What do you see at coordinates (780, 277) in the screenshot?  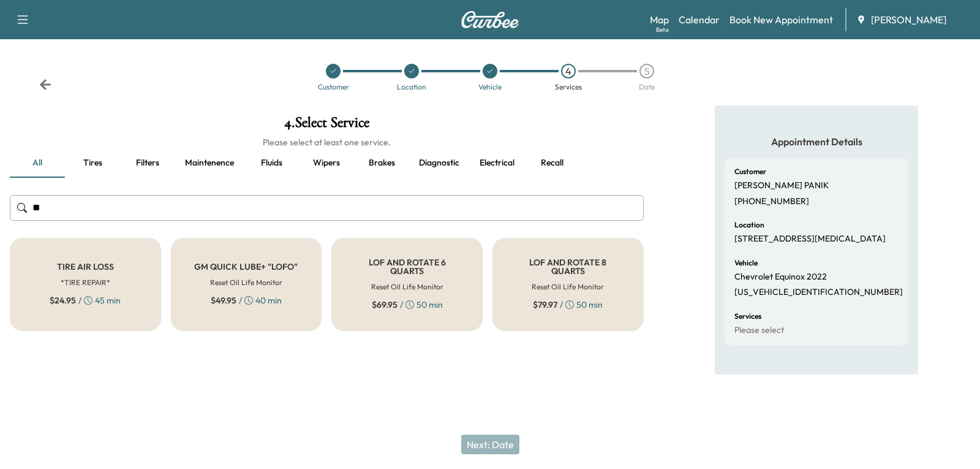 I see `p: Chevrolet Equinox 2022` at bounding box center [780, 277].